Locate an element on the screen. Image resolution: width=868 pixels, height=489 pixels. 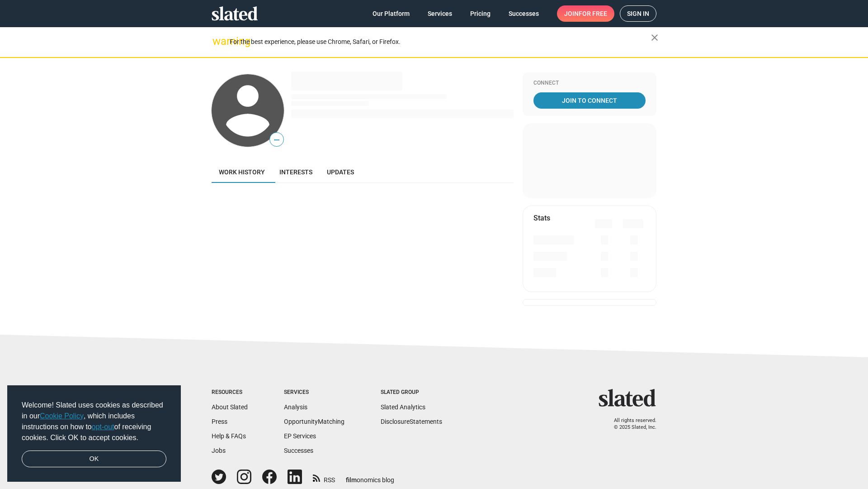
mat-icon: warning is located at coordinates (218, 41).